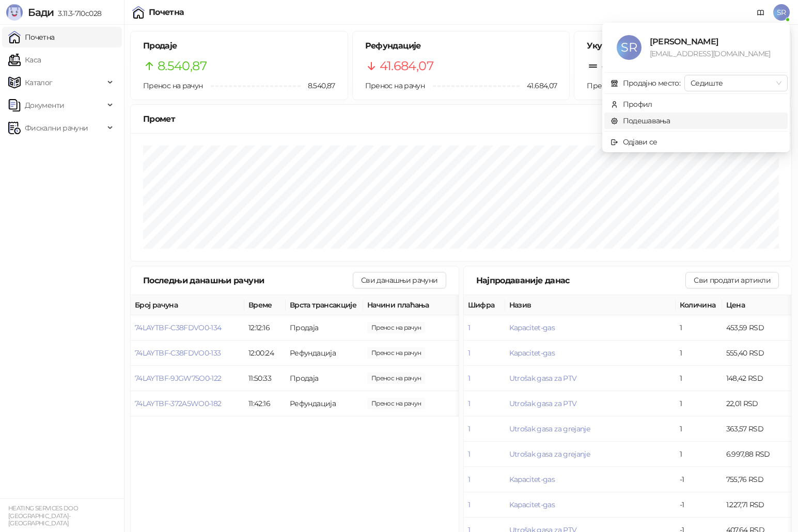  I want to click on span: Фискални рачуни, so click(56, 128).